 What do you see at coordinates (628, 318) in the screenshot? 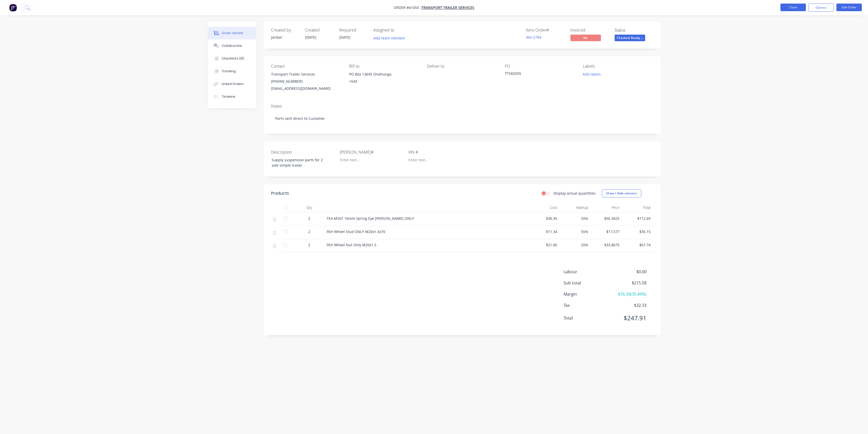
I see `span: $247.91` at bounding box center [628, 318].